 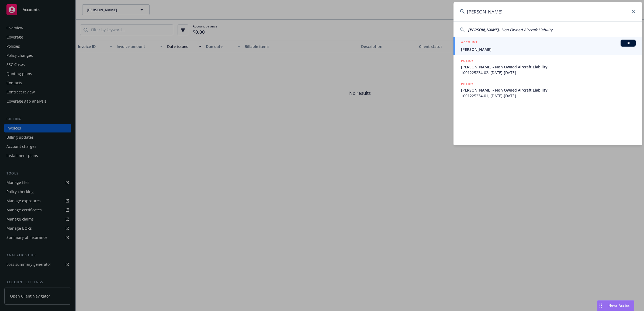 I want to click on input: Search..., so click(x=548, y=12).